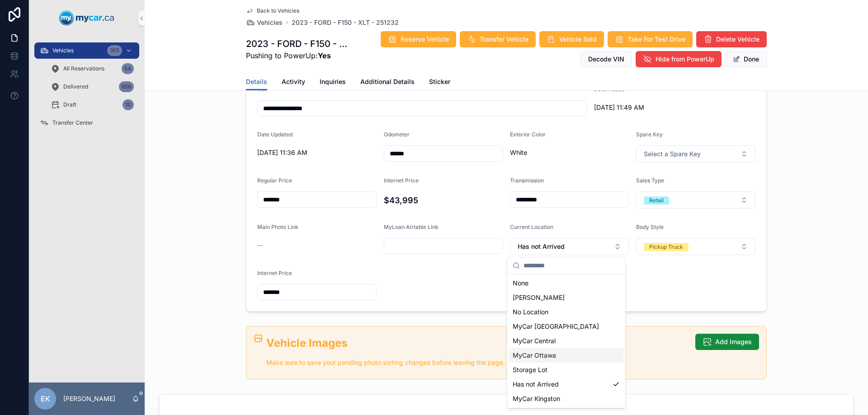 The height and width of the screenshot is (415, 868). I want to click on span: MyLoan Airtable Link, so click(411, 227).